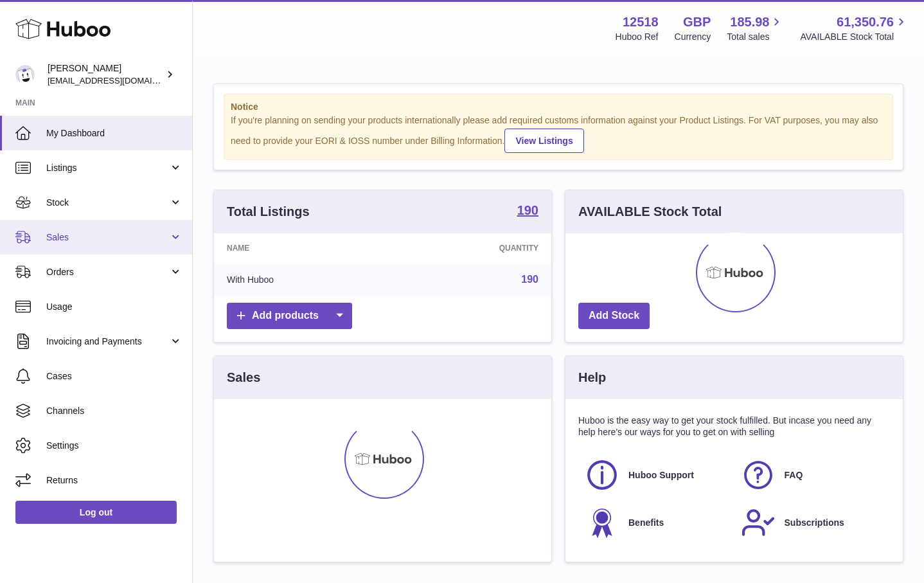 This screenshot has height=583, width=924. Describe the element at coordinates (114, 480) in the screenshot. I see `span: Returns` at that location.